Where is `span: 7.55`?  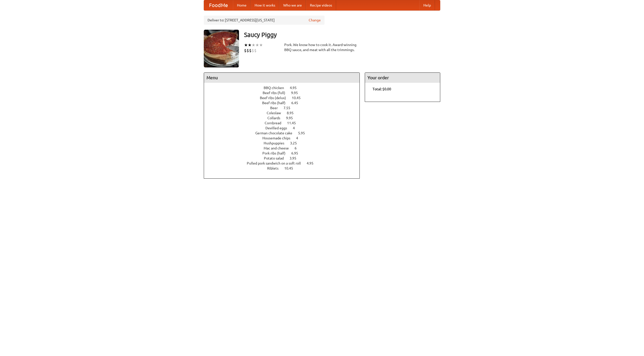
span: 7.55 is located at coordinates (289, 108).